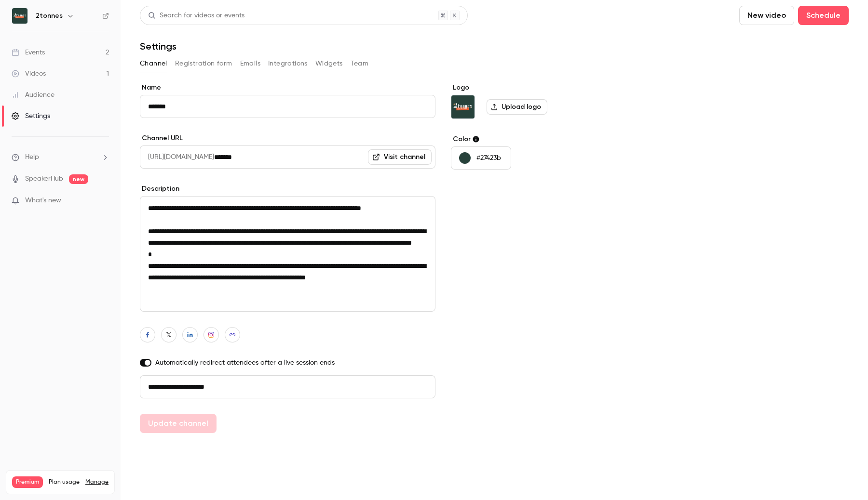 This screenshot has height=500, width=868. Describe the element at coordinates (287, 189) in the screenshot. I see `label: Description` at that location.